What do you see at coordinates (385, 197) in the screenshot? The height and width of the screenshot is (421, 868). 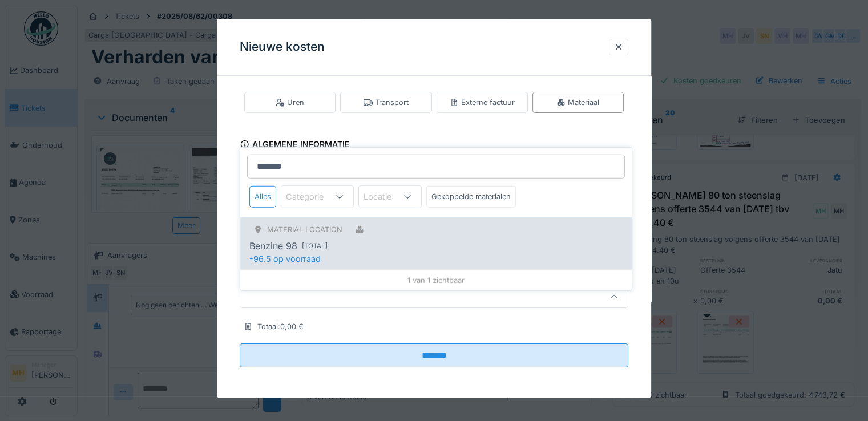 I see `div: Locatie` at bounding box center [385, 197].